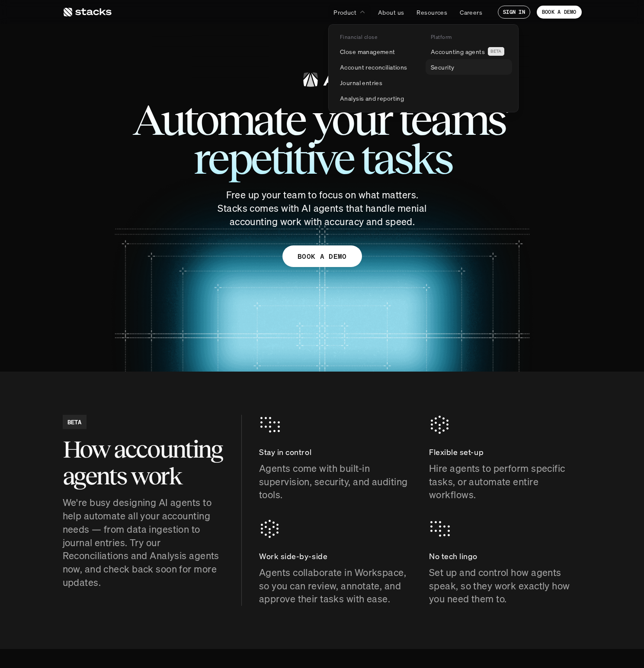  What do you see at coordinates (513, 12) in the screenshot?
I see `a: SIGN IN` at bounding box center [513, 12].